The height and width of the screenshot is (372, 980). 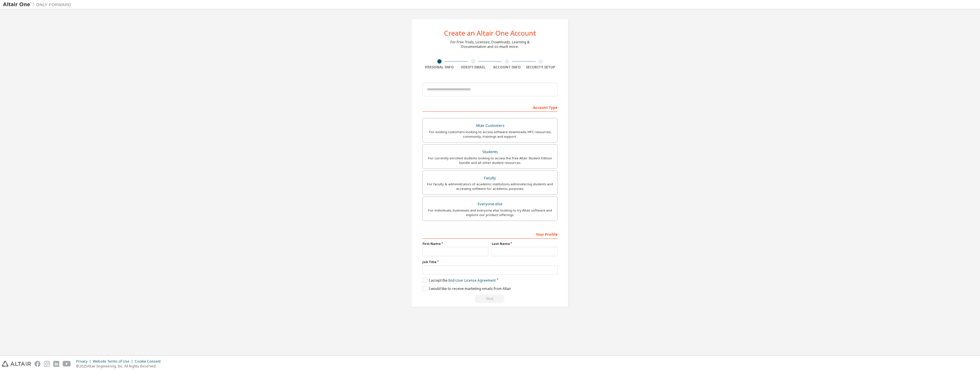 What do you see at coordinates (490, 107) in the screenshot?
I see `div: Account Type` at bounding box center [490, 107].